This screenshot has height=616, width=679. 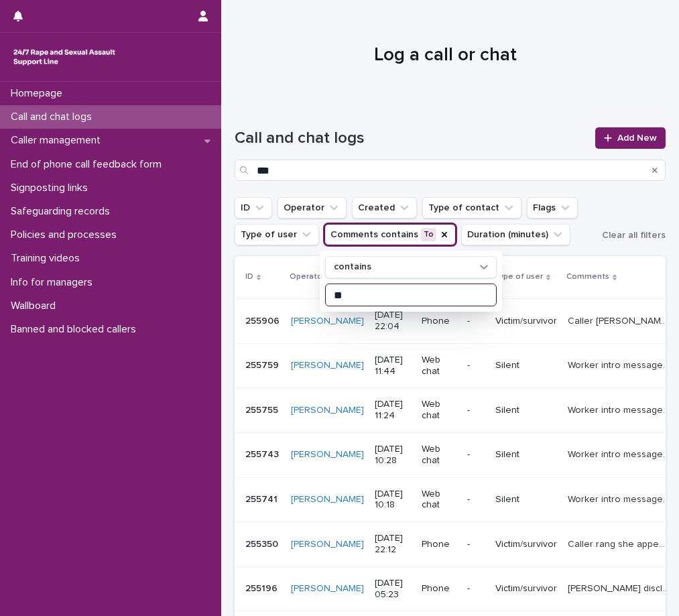 What do you see at coordinates (54, 282) in the screenshot?
I see `p: Info for managers` at bounding box center [54, 282].